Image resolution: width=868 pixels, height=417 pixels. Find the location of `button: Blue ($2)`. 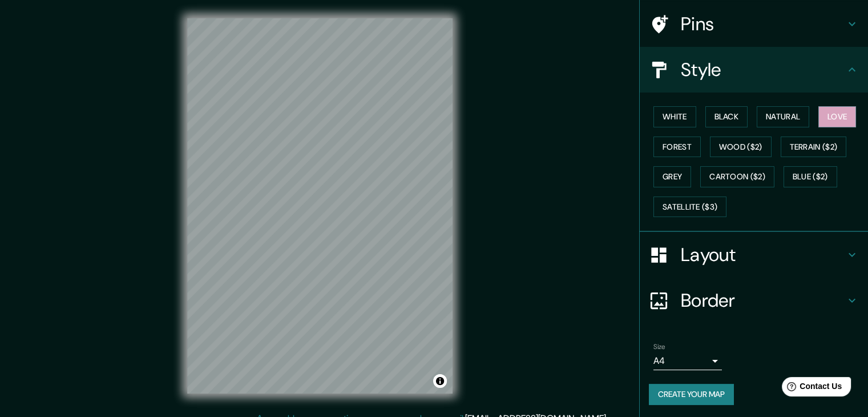

button: Blue ($2) is located at coordinates (810, 177).